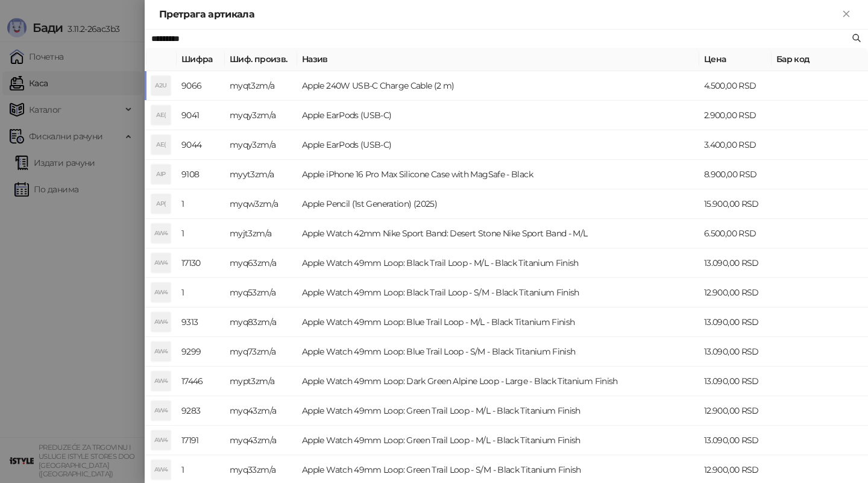  I want to click on th: Бар код, so click(820, 59).